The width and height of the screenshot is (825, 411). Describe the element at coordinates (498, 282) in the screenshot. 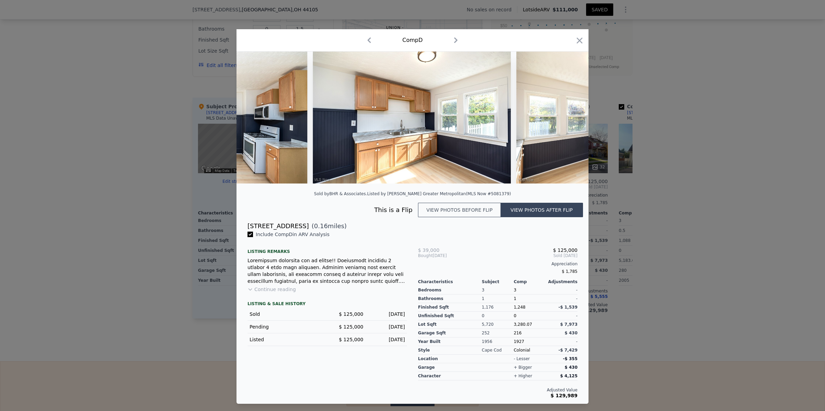

I see `div: Subject` at that location.